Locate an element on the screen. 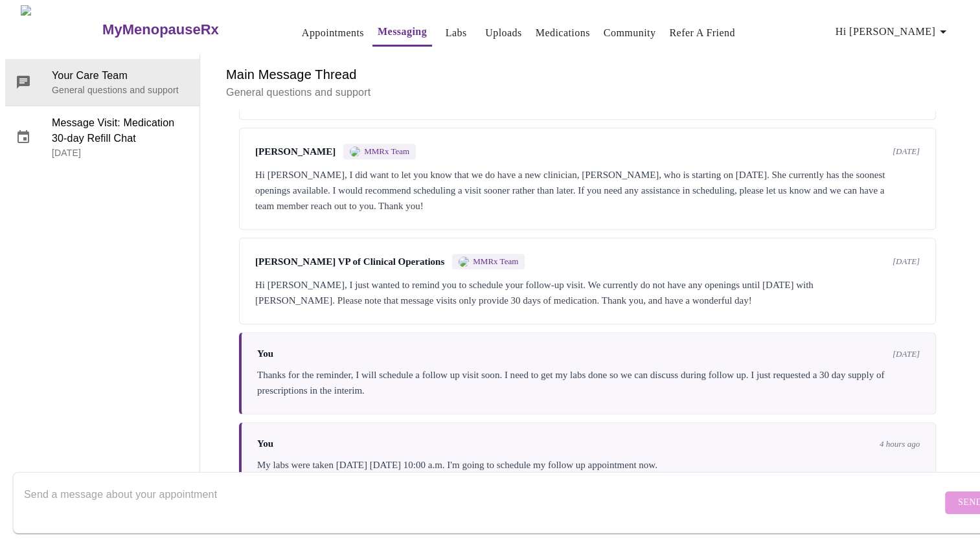  textarea: Send a message about your appointment is located at coordinates (483, 502).